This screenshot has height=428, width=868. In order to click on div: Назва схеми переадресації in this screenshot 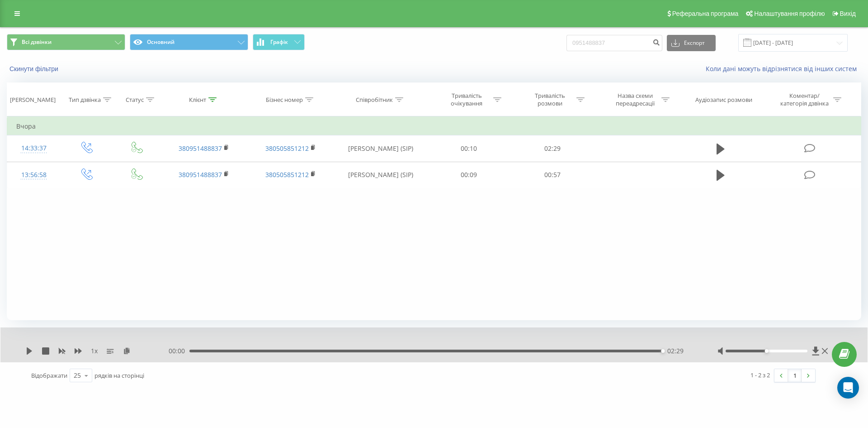, I will do `click(635, 100)`.